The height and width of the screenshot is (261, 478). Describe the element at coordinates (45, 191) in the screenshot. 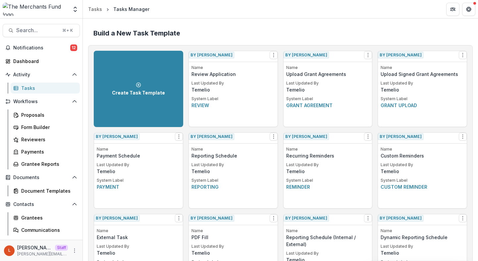

I see `a: Document Templates` at that location.